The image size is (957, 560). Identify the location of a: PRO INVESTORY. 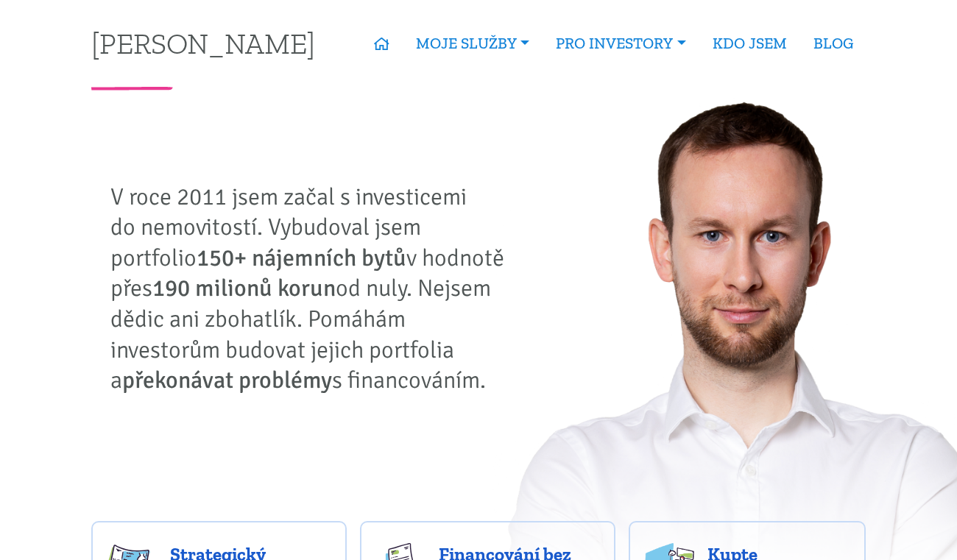
(621, 44).